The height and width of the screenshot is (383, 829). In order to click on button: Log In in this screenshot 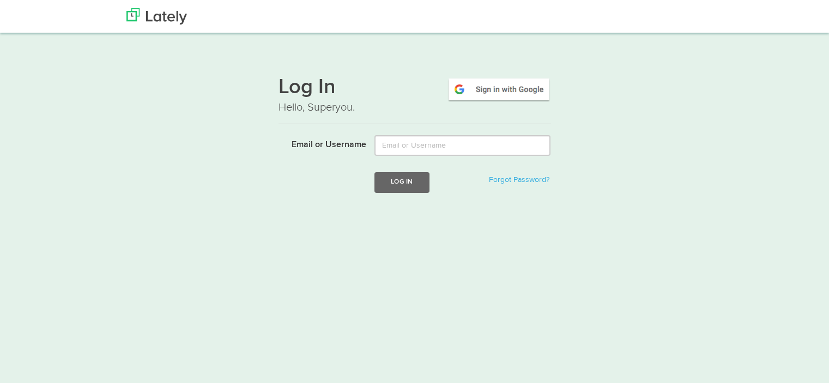, I will do `click(402, 182)`.